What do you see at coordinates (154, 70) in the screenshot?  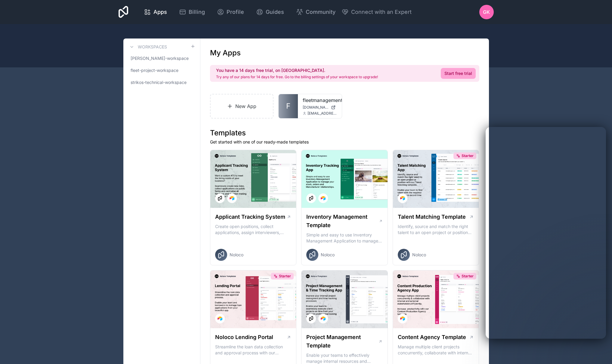 I see `span: fleet-project-workspace` at bounding box center [154, 70].